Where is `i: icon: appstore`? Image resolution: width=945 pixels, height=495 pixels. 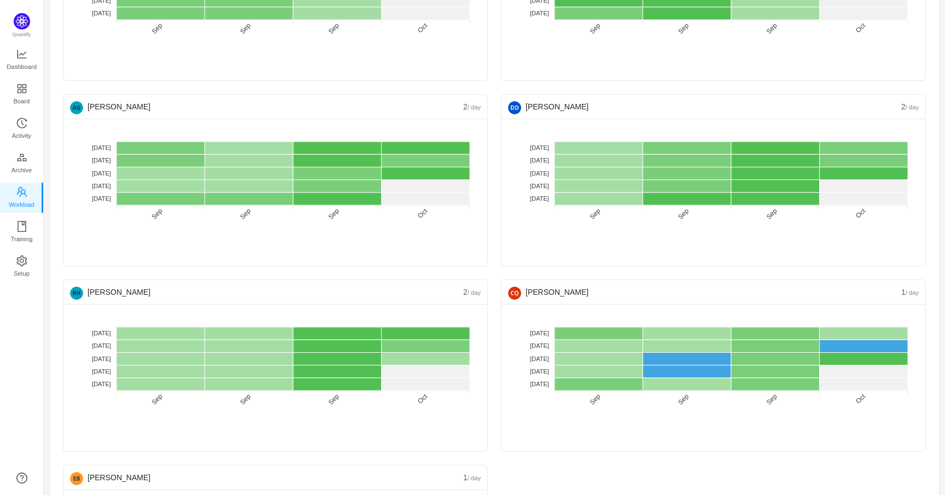 i: icon: appstore is located at coordinates (22, 89).